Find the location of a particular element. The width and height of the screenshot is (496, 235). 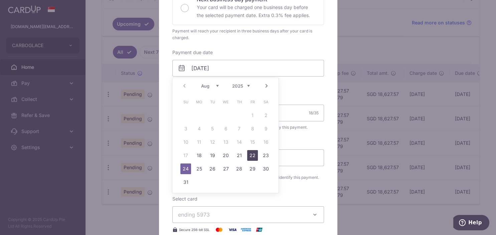

a: Next is located at coordinates (266, 86).